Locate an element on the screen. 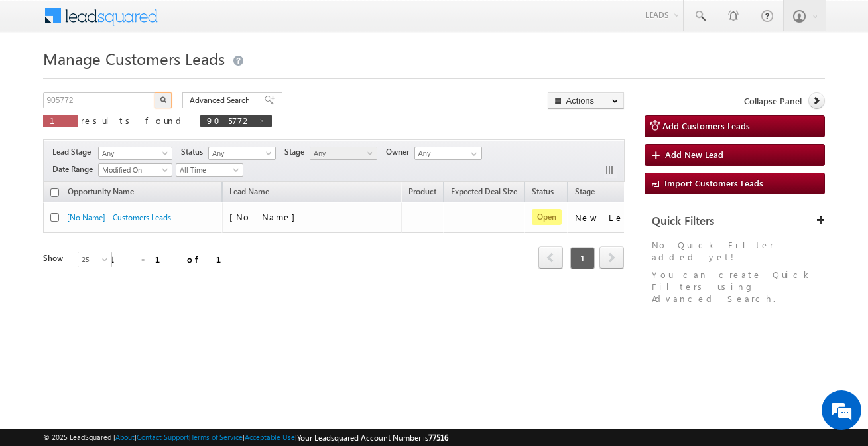 The width and height of the screenshot is (868, 446). button: Actions is located at coordinates (586, 100).